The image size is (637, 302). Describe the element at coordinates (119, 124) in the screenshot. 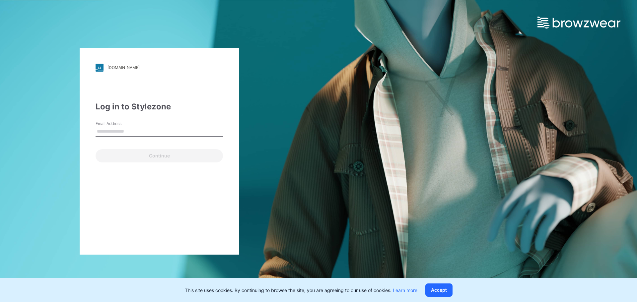

I see `label: Email Address` at that location.